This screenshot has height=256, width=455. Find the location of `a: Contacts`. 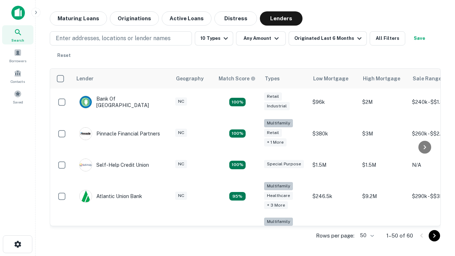

a: Contacts is located at coordinates (18, 76).